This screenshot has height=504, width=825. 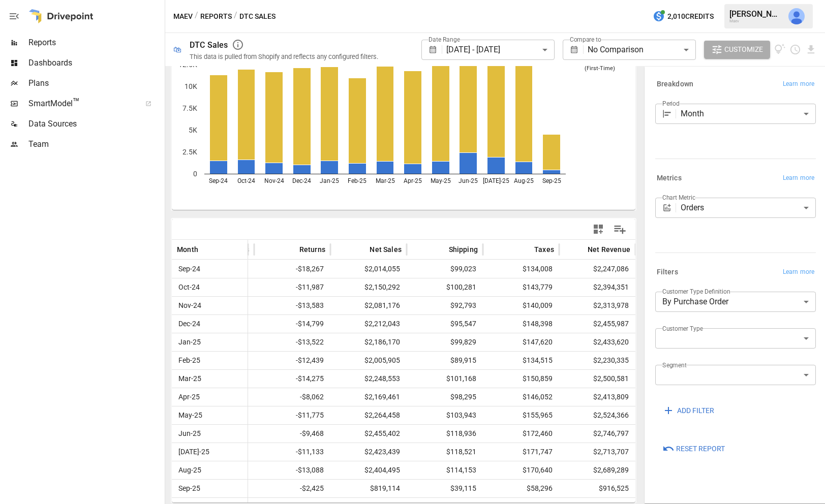 I want to click on span: Returns, so click(x=312, y=250).